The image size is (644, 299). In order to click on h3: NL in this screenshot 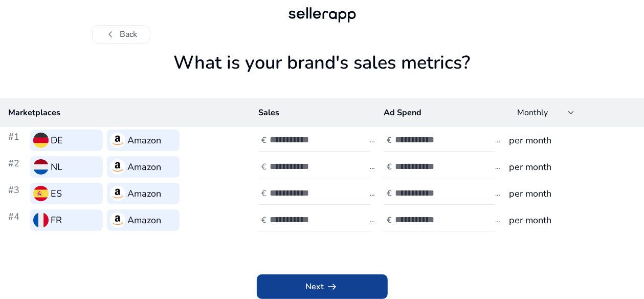, I will do `click(57, 167)`.